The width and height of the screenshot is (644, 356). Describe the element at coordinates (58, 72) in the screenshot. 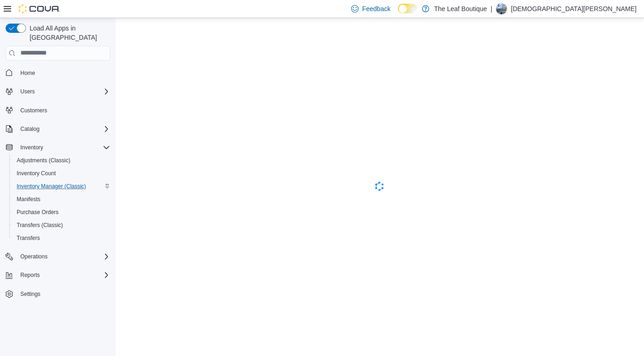

I see `button: Home` at that location.